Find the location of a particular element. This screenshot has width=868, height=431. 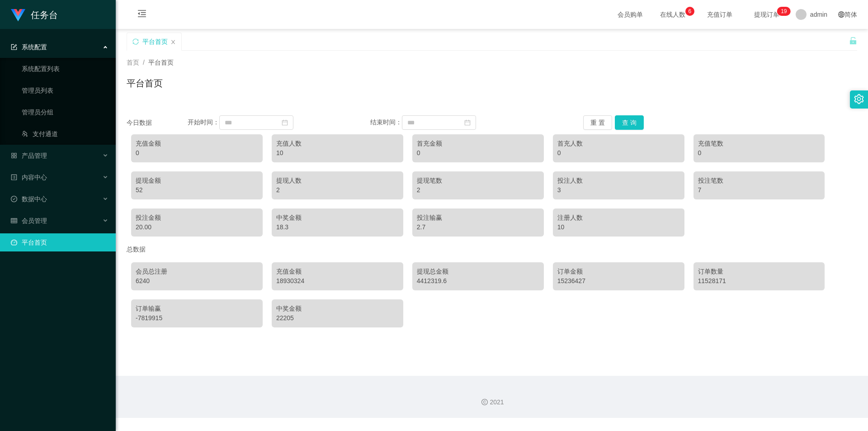

div: 注册人数 is located at coordinates (618, 218).